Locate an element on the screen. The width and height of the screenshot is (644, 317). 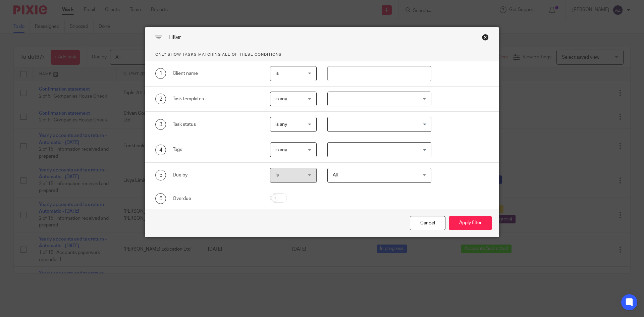
div: 3 is located at coordinates (161, 124).